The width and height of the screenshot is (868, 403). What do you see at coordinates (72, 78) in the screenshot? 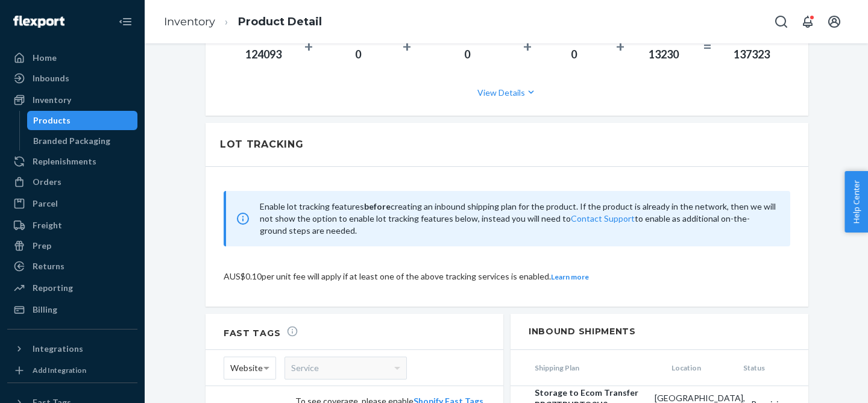
I see `a: Inbounds` at bounding box center [72, 78].